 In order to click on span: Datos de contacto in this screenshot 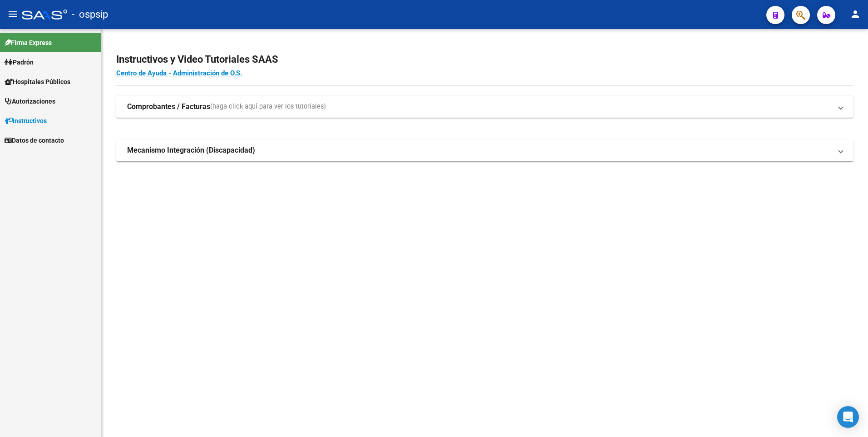, I will do `click(34, 140)`.